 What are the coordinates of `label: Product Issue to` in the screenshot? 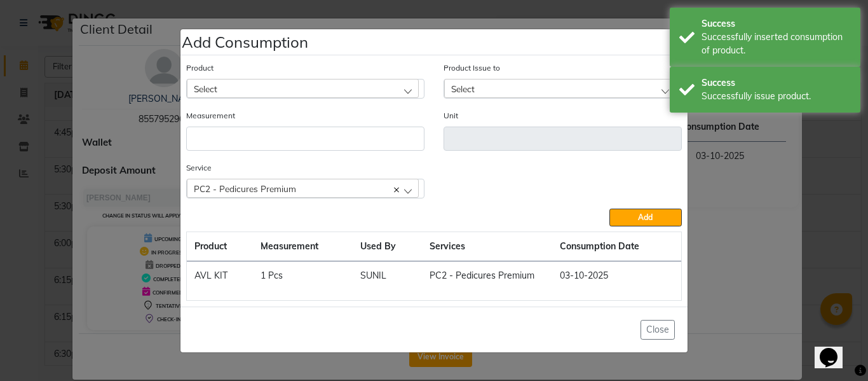 It's located at (471, 68).